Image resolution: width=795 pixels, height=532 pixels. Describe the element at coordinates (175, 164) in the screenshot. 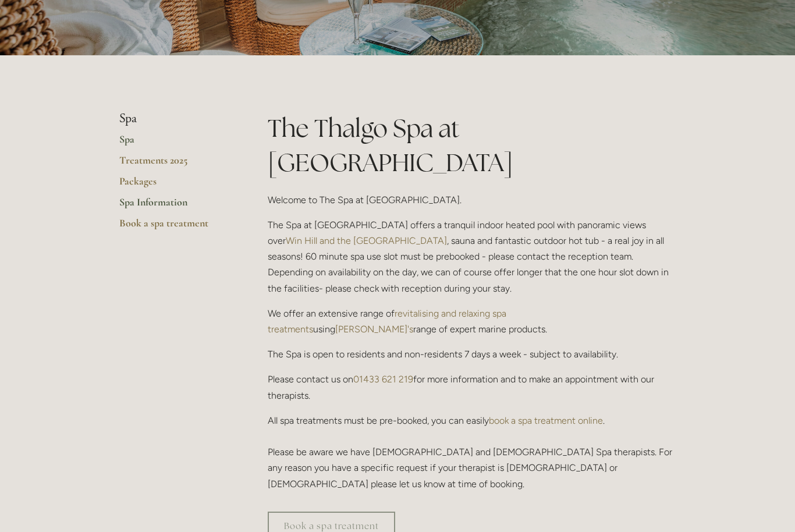

I see `a: Treatments 2025` at that location.